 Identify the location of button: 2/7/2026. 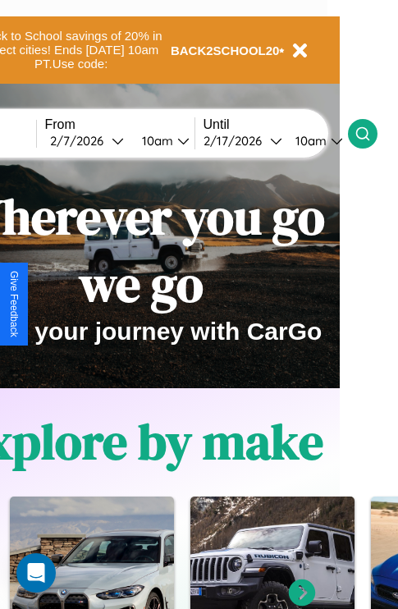
(87, 140).